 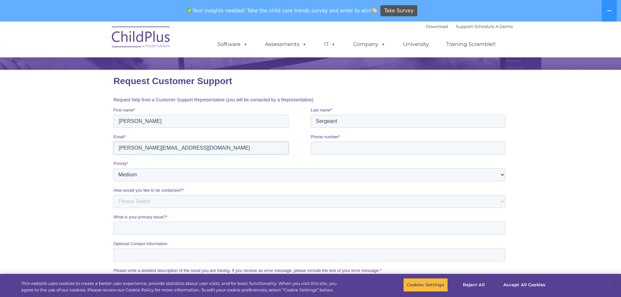 What do you see at coordinates (524, 285) in the screenshot?
I see `button: Accept All Cookies` at bounding box center [524, 285].